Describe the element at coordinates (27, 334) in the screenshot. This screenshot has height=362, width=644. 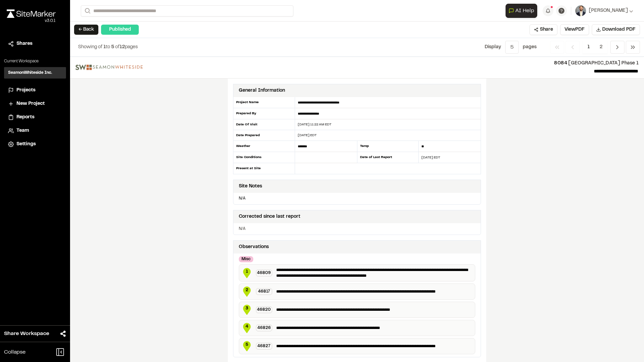
I see `span: Share Workspace` at that location.